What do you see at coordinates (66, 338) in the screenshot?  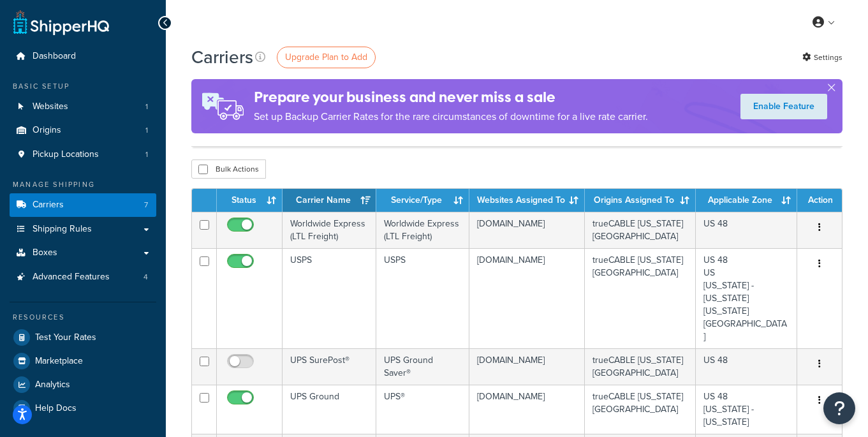 I see `span: Test Your Rates` at bounding box center [66, 338].